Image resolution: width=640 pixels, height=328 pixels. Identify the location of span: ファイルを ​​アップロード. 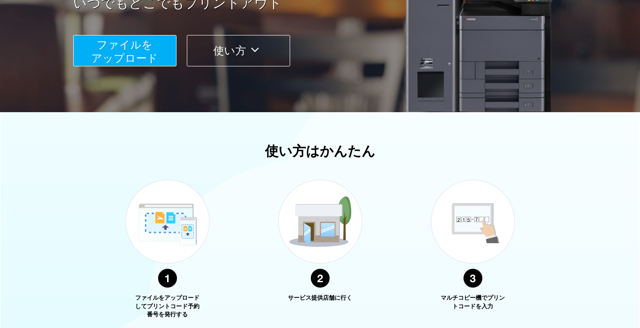
(124, 51).